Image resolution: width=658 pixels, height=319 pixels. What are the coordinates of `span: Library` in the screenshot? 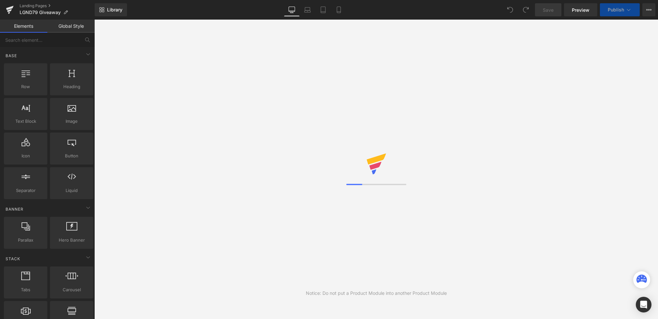 It's located at (115, 10).